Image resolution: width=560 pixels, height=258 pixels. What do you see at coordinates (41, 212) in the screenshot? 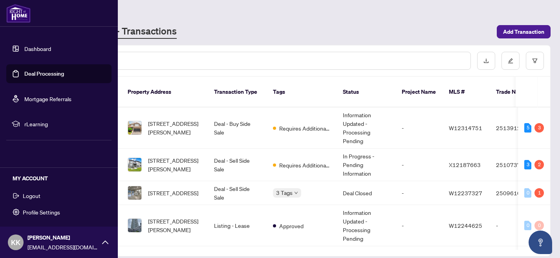
I see `span: Profile Settings` at bounding box center [41, 212].